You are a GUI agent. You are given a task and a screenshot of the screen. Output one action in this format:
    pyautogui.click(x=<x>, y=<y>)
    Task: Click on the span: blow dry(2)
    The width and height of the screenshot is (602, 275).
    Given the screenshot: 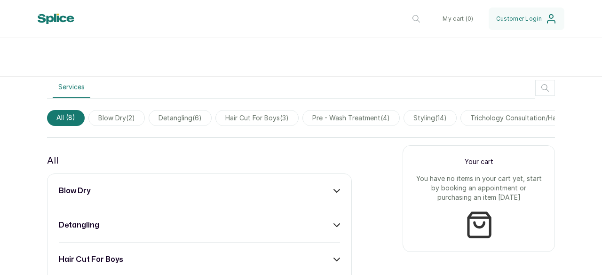 What is the action you would take?
    pyautogui.click(x=117, y=118)
    